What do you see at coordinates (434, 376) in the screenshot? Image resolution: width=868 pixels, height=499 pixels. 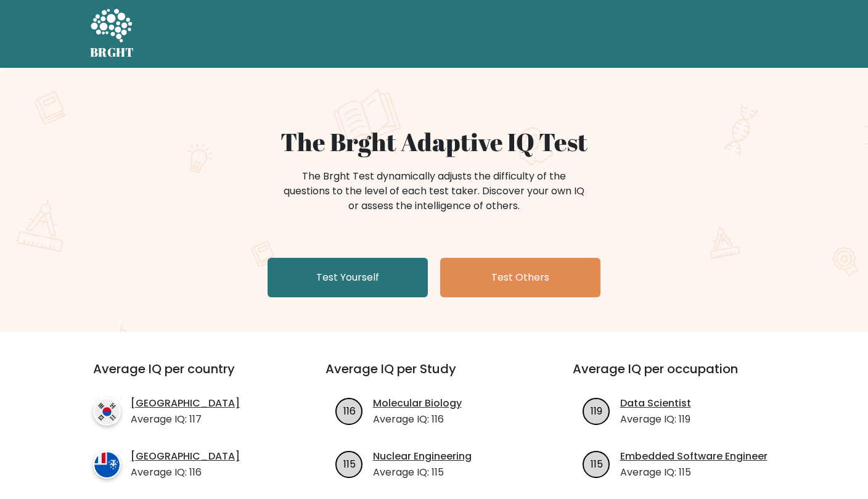 I see `h3: Average IQ per Study` at bounding box center [434, 376].